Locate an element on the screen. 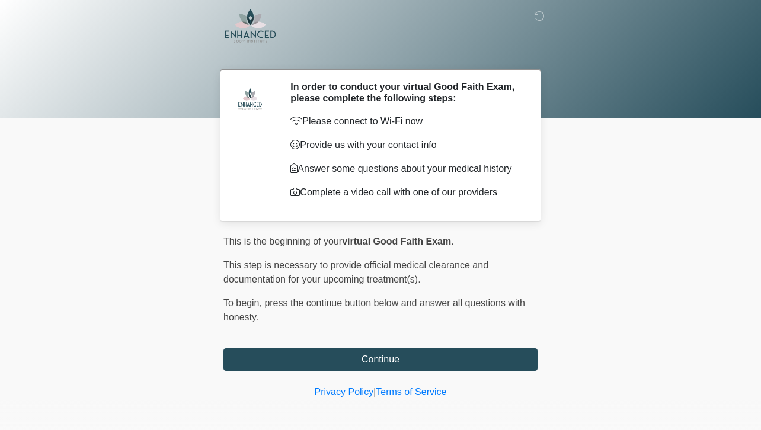 This screenshot has height=430, width=761. p: Answer some questions about your medical history is located at coordinates (405, 169).